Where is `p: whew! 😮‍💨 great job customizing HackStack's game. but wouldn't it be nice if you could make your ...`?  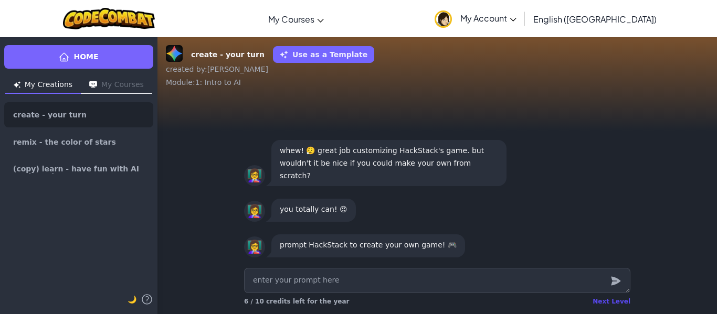
p: whew! 😮‍💨 great job customizing HackStack's game. but wouldn't it be nice if you could make your ... is located at coordinates (389, 163).